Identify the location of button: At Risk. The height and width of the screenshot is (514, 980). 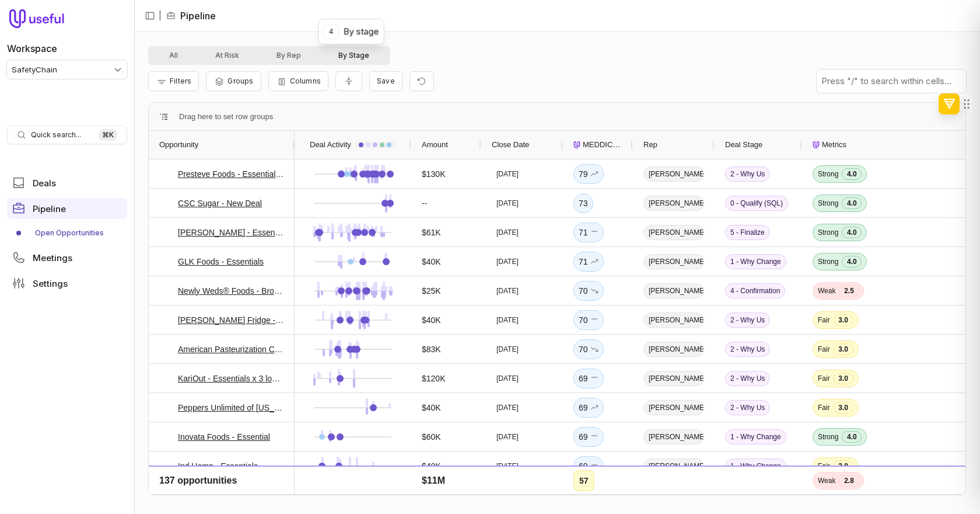
(227, 55).